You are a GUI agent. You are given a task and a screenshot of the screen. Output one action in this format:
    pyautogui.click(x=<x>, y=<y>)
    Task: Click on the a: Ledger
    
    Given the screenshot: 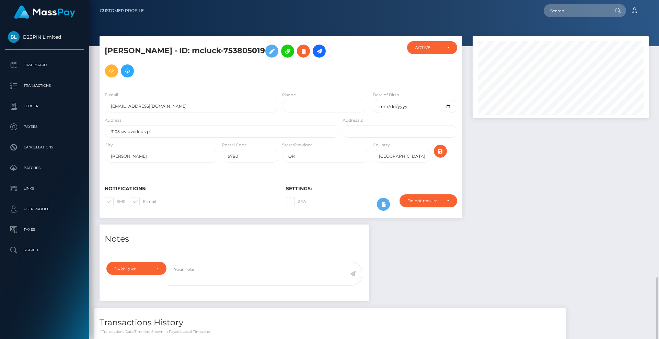 What is the action you would take?
    pyautogui.click(x=45, y=106)
    